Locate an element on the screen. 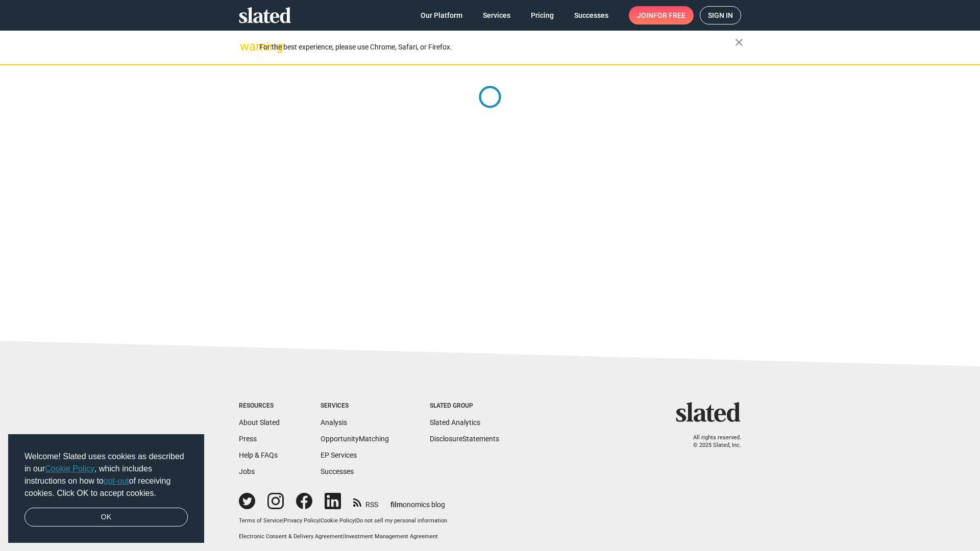 The height and width of the screenshot is (551, 980). a: Press is located at coordinates (248, 439).